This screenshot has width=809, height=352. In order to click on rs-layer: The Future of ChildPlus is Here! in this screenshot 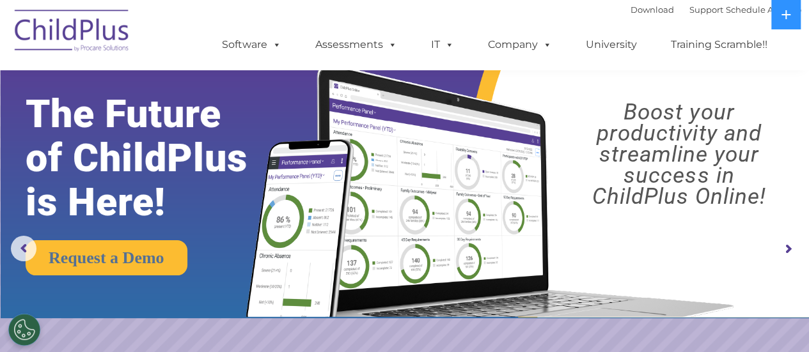, I will do `click(155, 158)`.